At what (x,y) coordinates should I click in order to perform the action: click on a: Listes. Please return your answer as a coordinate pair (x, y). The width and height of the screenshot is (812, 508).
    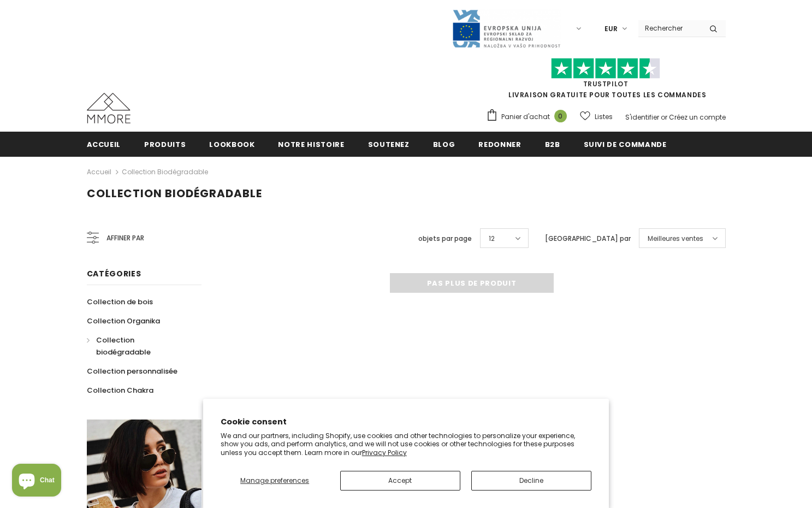
    Looking at the image, I should click on (597, 116).